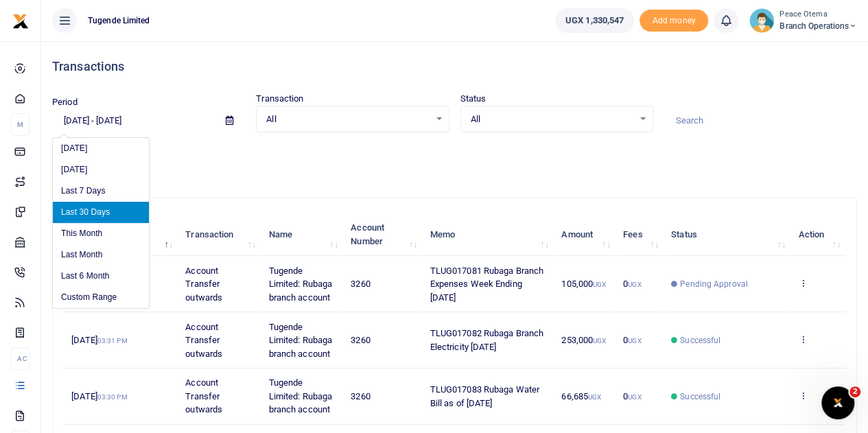 Image resolution: width=868 pixels, height=433 pixels. I want to click on img: profile-user, so click(762, 21).